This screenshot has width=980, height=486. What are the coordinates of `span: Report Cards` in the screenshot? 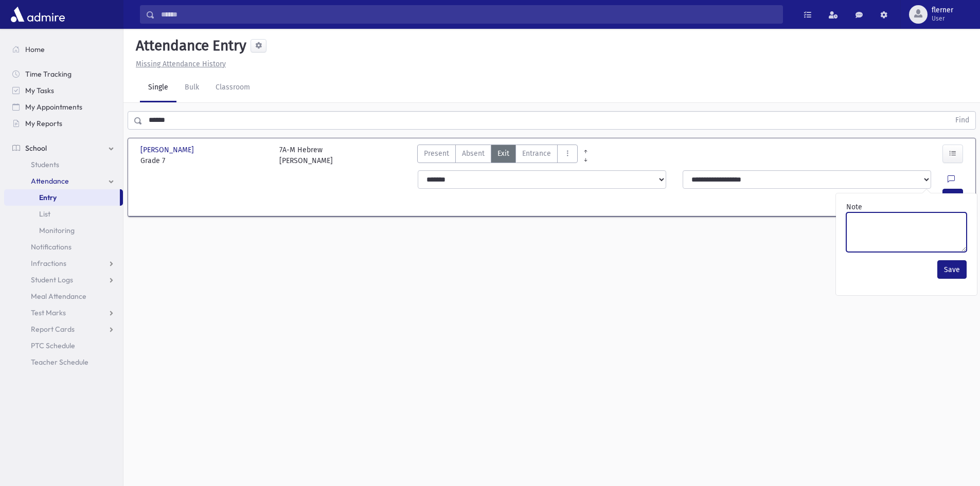 It's located at (52, 329).